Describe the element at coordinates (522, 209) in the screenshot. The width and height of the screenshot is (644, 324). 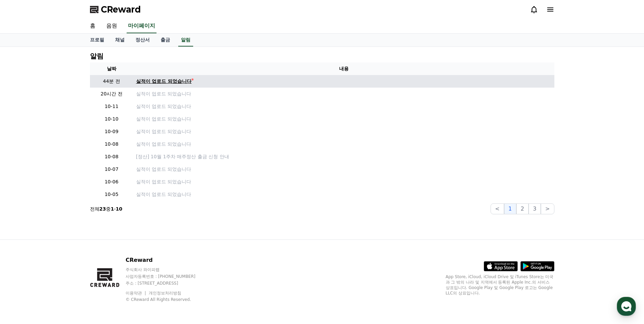
I see `button: 2` at that location.